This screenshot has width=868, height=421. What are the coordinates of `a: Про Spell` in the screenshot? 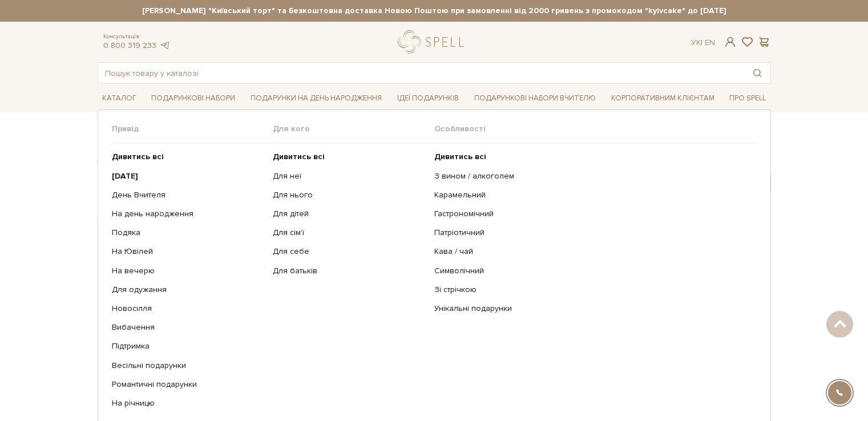 It's located at (748, 98).